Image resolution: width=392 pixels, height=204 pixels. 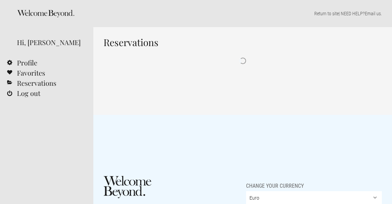 What do you see at coordinates (243, 14) in the screenshot?
I see `p: | NEED HELP? .` at bounding box center [243, 14].